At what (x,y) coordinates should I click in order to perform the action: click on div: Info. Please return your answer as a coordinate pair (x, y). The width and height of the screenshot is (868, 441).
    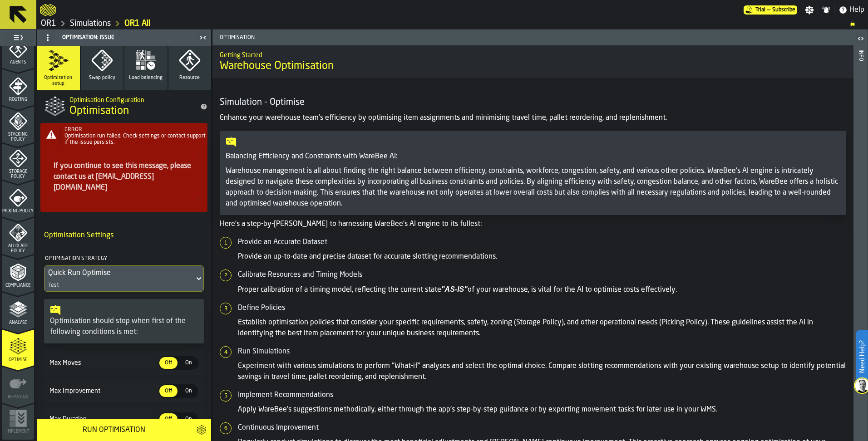
    Looking at the image, I should click on (861, 243).